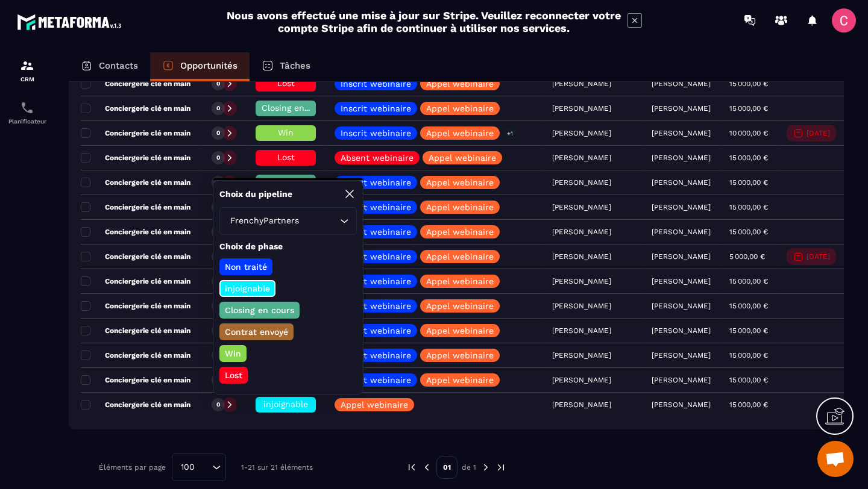  Describe the element at coordinates (277, 467) in the screenshot. I see `p: 1-21 sur 21 éléments` at that location.